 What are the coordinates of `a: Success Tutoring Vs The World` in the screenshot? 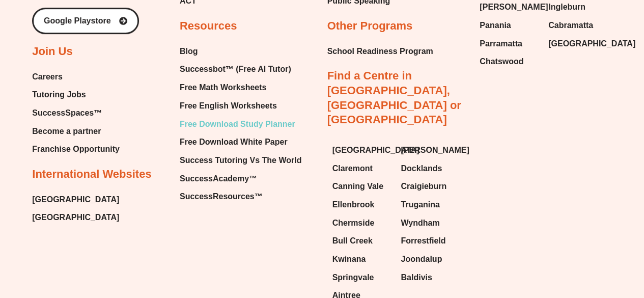 It's located at (240, 161).